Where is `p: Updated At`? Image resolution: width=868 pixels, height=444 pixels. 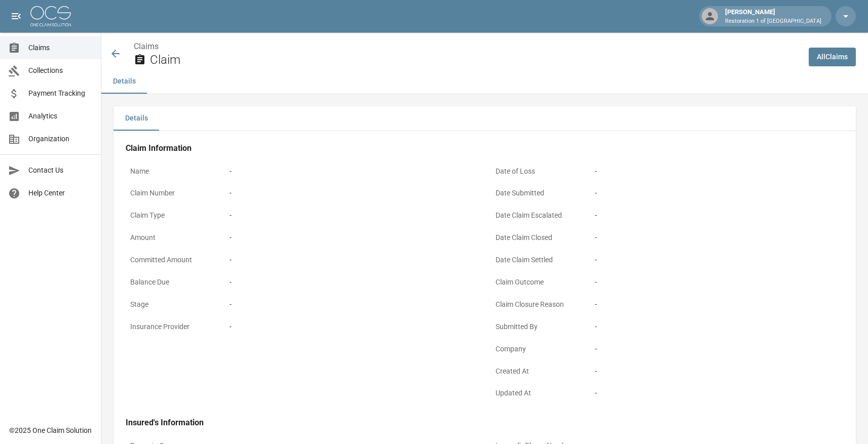 p: Updated At is located at coordinates (537, 393).